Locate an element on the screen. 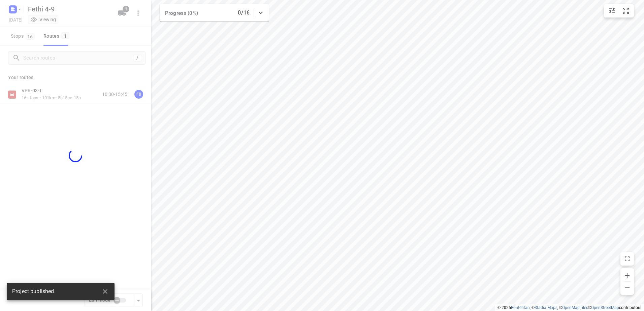 This screenshot has width=644, height=311. span: Project published. is located at coordinates (34, 292).